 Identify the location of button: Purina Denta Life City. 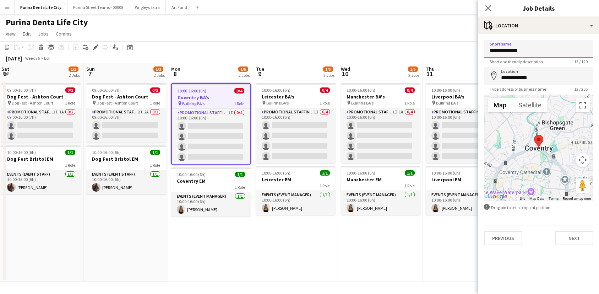
(41, 7).